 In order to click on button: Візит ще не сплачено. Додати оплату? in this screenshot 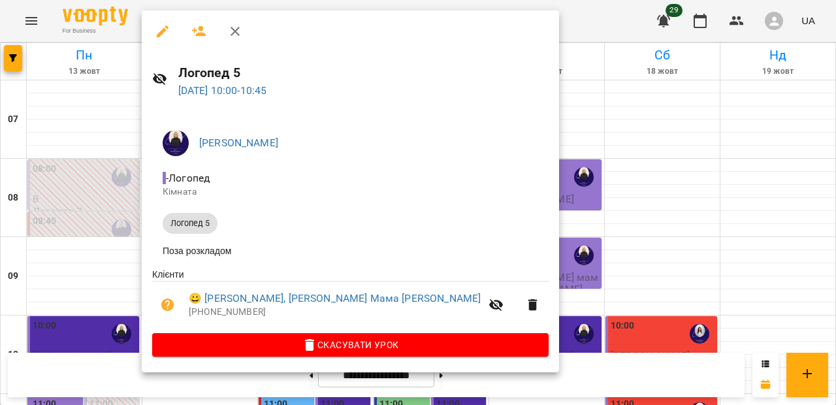, I will do `click(168, 305)`.